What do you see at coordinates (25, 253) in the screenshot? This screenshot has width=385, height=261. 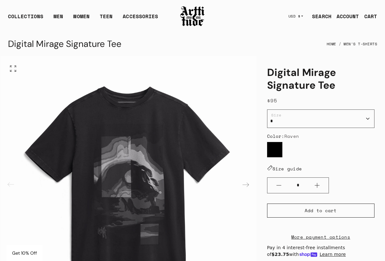 I see `span: Get 10% Off` at bounding box center [25, 253].